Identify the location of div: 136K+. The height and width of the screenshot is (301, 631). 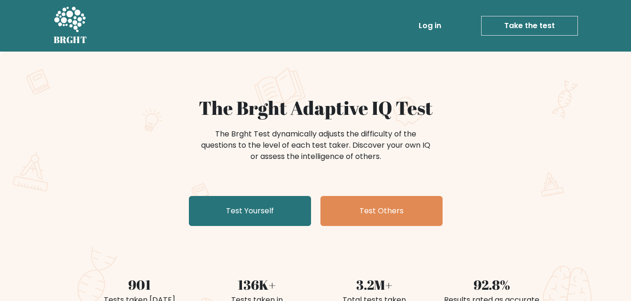
(257, 285).